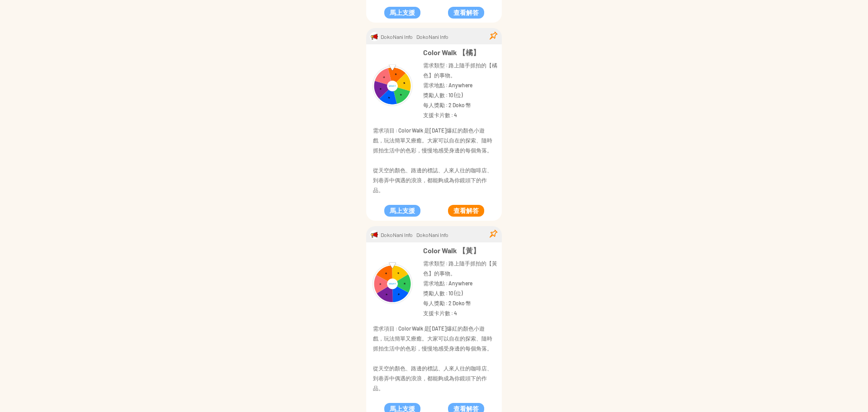 The width and height of the screenshot is (868, 412). Describe the element at coordinates (460, 268) in the screenshot. I see `p: 需求類型 : 路上隨手抓拍的【黃色】的事物。` at that location.